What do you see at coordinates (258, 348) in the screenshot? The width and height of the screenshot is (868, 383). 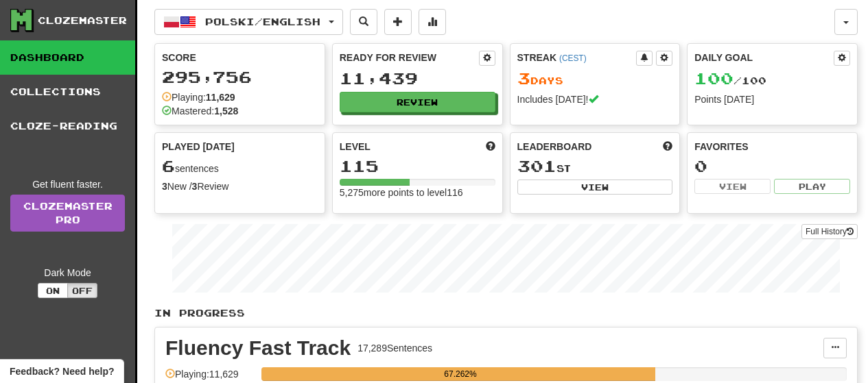 I see `div: Fluency Fast Track` at bounding box center [258, 348].